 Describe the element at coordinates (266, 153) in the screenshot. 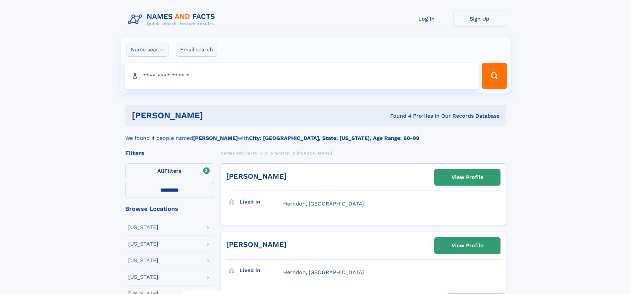

I see `span: G` at that location.